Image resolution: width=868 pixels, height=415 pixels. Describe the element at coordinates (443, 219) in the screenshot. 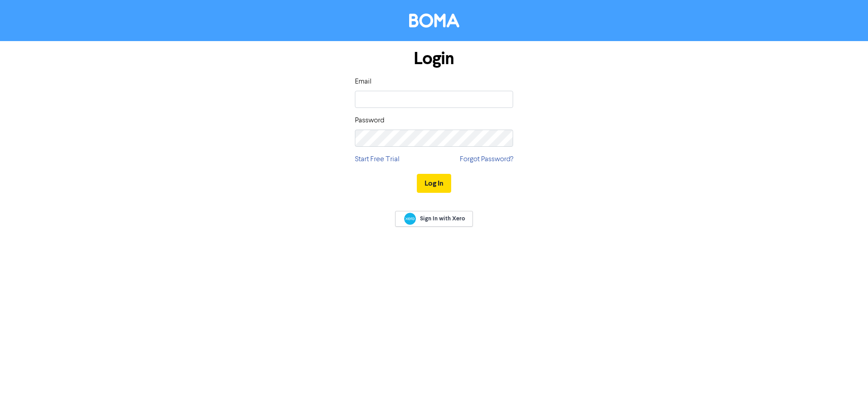

I see `span: Sign In with Xero` at that location.